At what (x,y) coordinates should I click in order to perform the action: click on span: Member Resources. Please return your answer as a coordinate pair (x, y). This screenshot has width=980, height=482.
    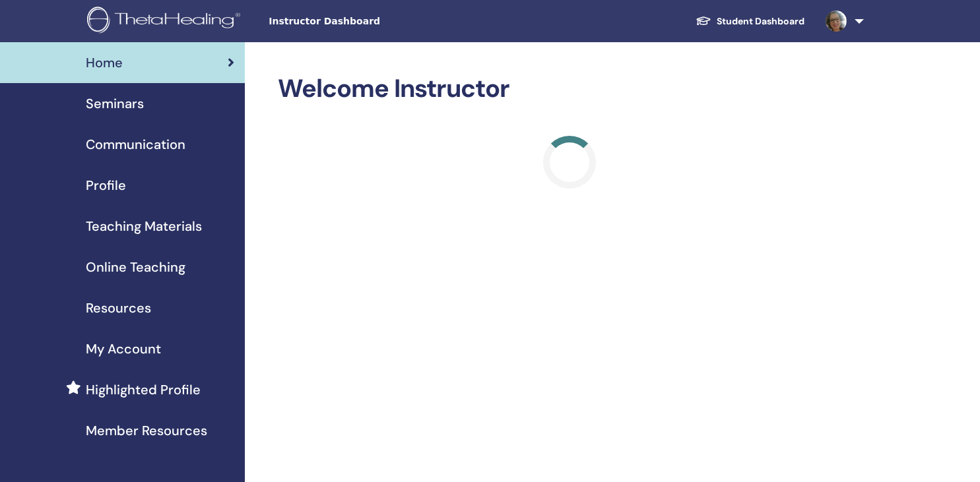
    Looking at the image, I should click on (147, 430).